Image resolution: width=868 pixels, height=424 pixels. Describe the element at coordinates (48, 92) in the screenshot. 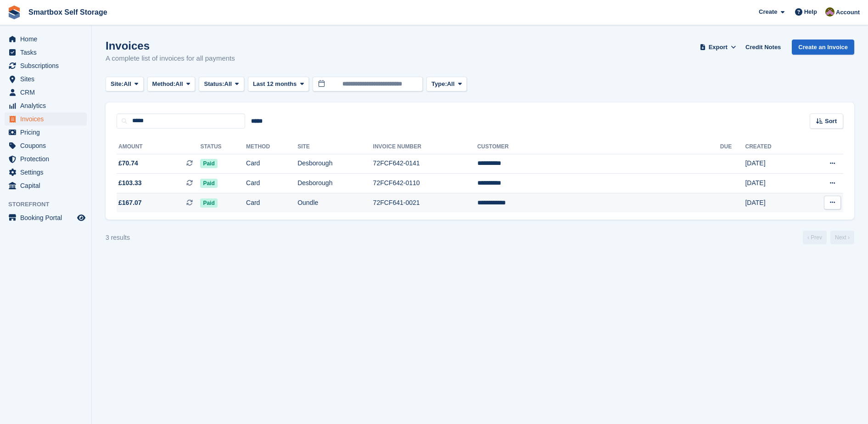

I see `span: CRM` at that location.